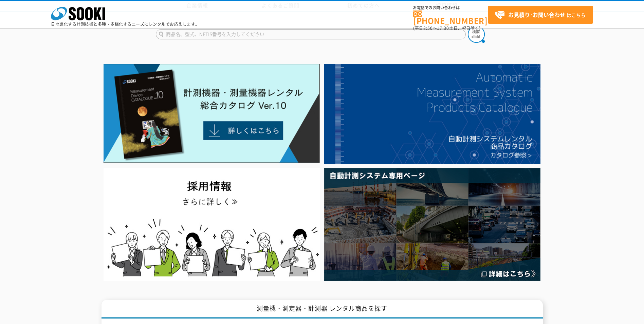 Image resolution: width=644 pixels, height=324 pixels. I want to click on input: 商品名、型式、NETIS番号を入力してください, so click(311, 34).